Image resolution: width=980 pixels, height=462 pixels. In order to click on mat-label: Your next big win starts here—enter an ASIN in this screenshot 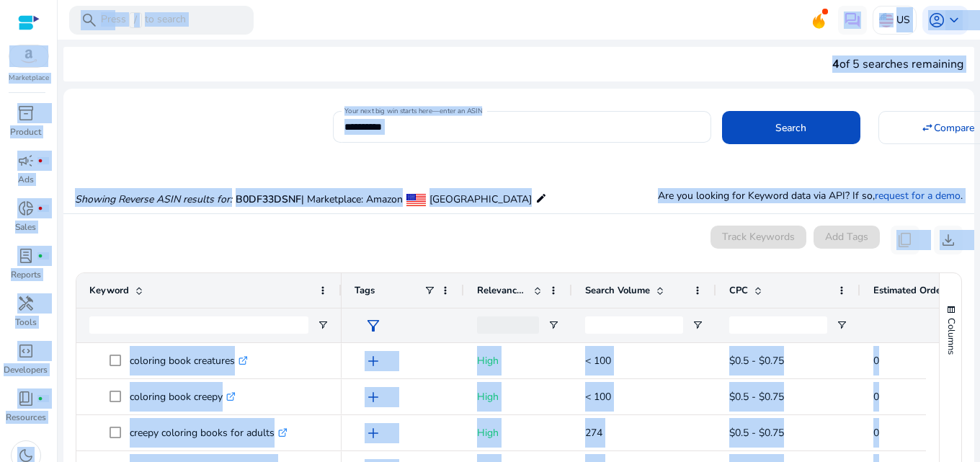, I will do `click(413, 111)`.